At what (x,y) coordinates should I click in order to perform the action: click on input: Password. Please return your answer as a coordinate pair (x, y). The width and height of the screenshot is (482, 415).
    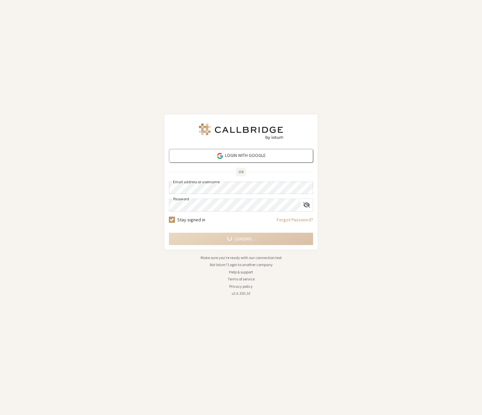
    Looking at the image, I should click on (235, 205).